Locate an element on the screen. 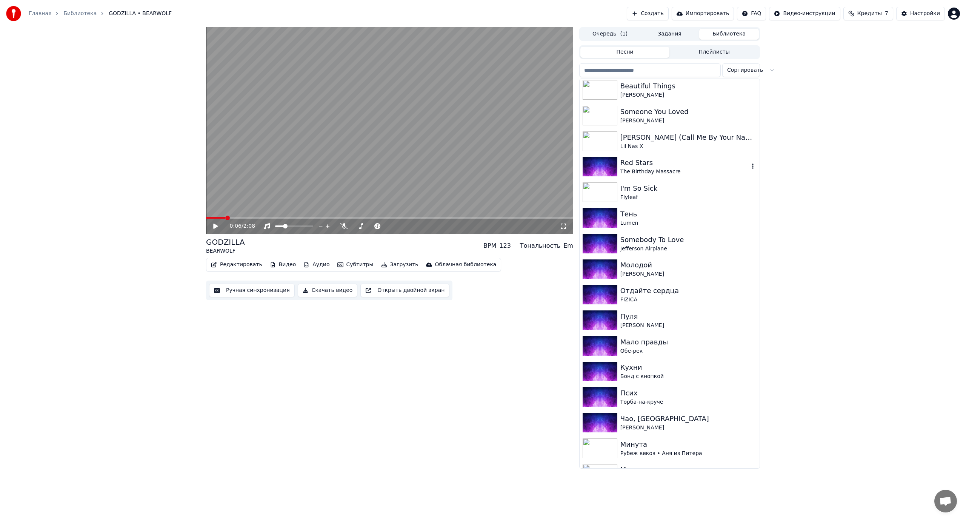 The width and height of the screenshot is (966, 520). div: Lil Nas X is located at coordinates (688, 146).